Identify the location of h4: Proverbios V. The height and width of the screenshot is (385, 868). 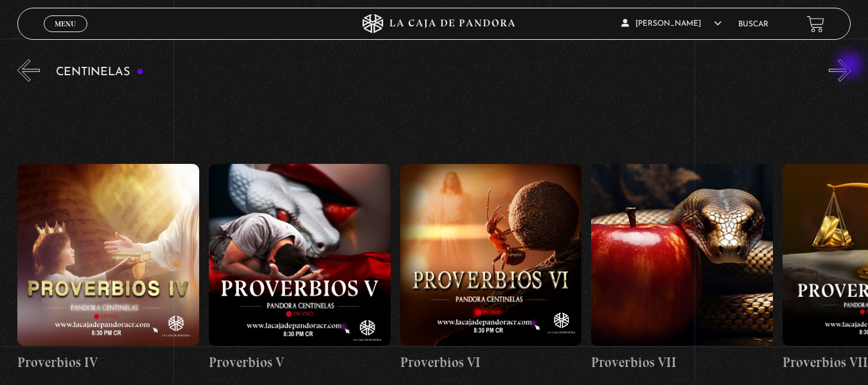
(300, 363).